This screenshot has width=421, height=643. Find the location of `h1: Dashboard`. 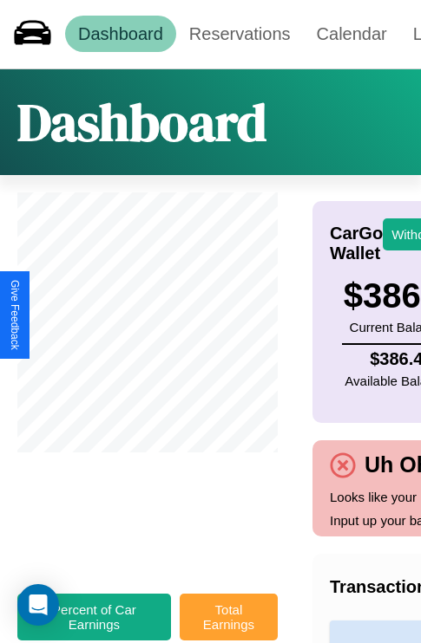

h1: Dashboard is located at coordinates (141, 122).